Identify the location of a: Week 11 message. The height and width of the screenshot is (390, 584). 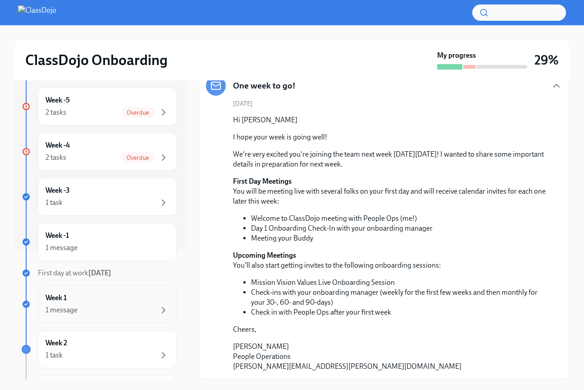
(99, 304).